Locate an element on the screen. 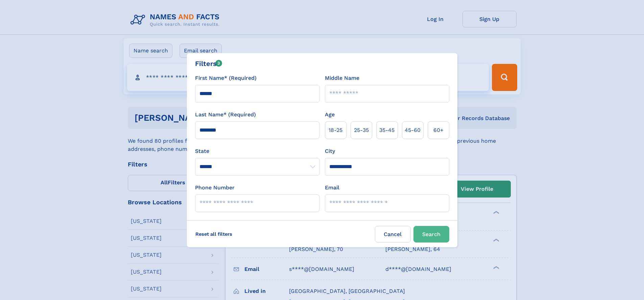  button: Search is located at coordinates (432, 234).